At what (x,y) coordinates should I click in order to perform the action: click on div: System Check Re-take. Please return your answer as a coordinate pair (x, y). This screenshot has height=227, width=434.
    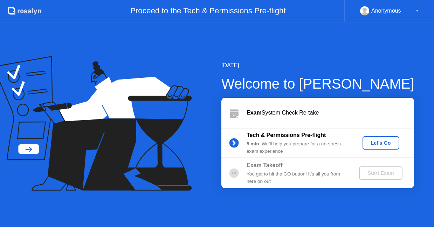
    Looking at the image, I should click on (331, 113).